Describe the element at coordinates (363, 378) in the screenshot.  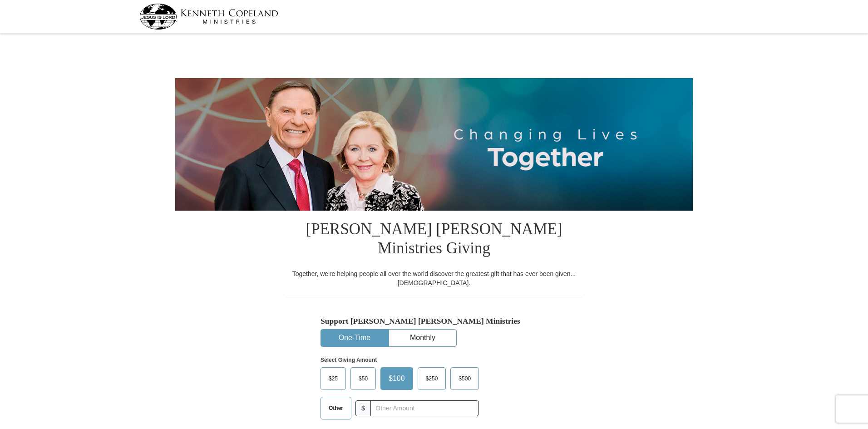
I see `span: $50` at that location.